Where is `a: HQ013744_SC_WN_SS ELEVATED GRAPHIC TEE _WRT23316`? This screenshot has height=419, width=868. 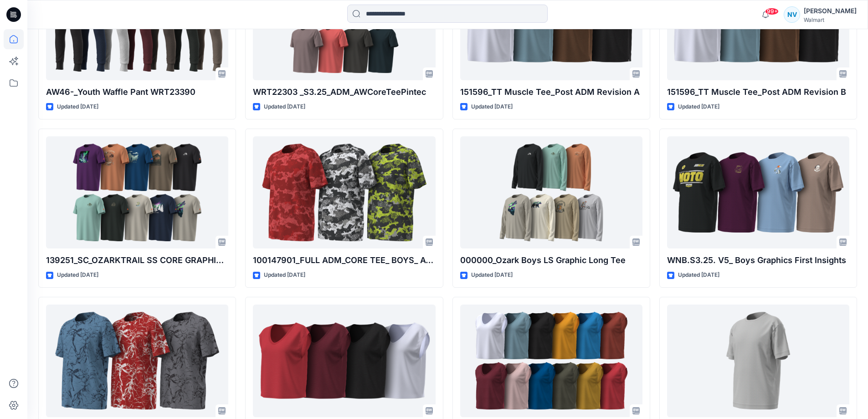 a: HQ013744_SC_WN_SS ELEVATED GRAPHIC TEE _WRT23316 is located at coordinates (758, 361).